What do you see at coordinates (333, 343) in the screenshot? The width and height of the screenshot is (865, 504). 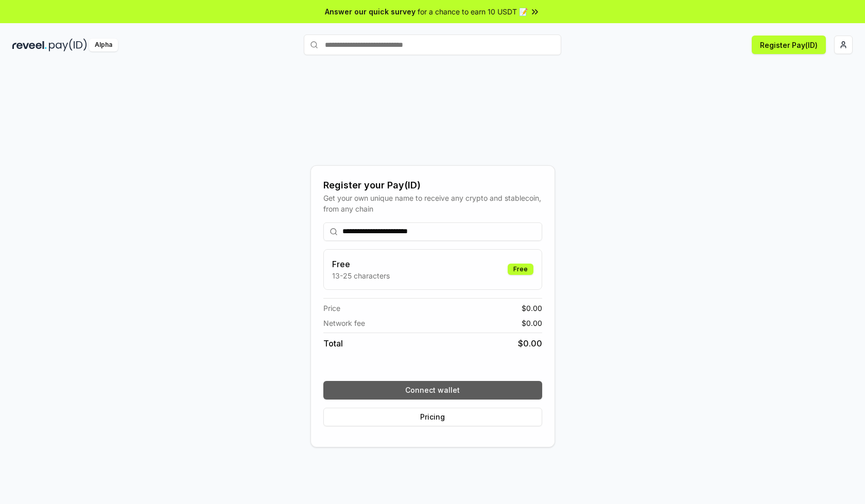 I see `span: Total` at bounding box center [333, 343].